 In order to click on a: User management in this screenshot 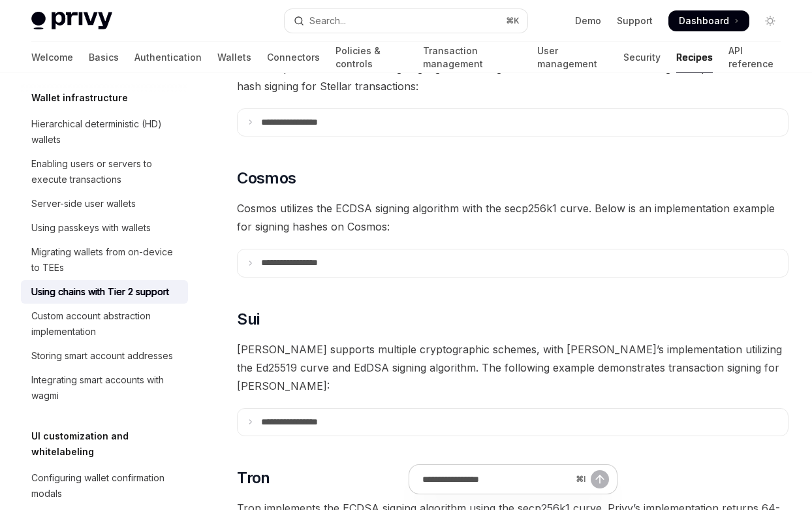, I will do `click(573, 58)`.